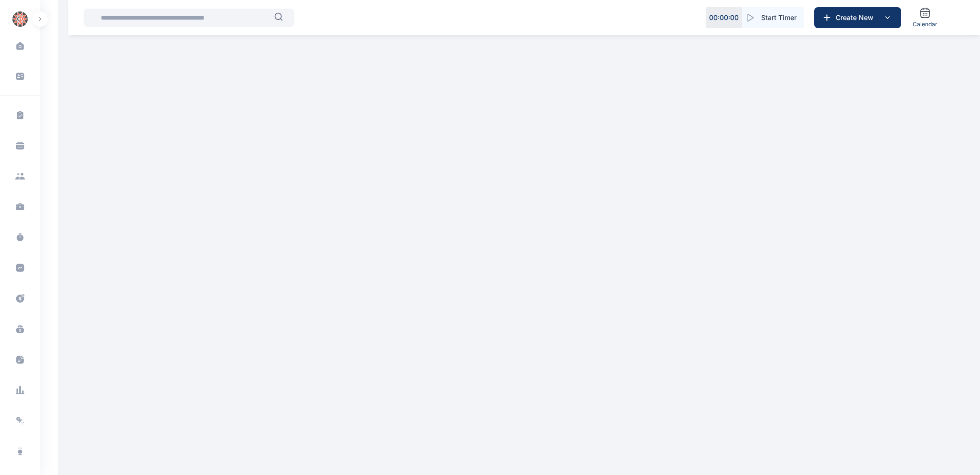 The height and width of the screenshot is (475, 980). Describe the element at coordinates (925, 17) in the screenshot. I see `a: Calendar` at that location.